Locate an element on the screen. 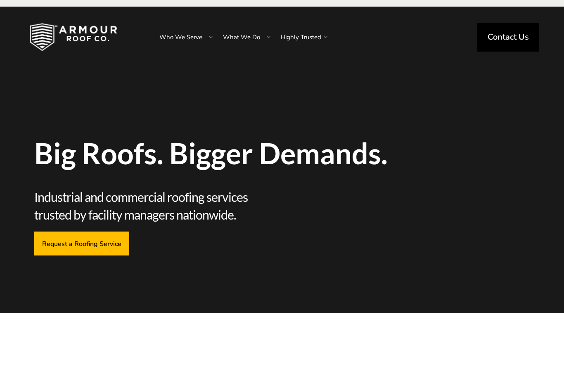 The image size is (564, 376). span: Request a Roofing Service is located at coordinates (82, 243).